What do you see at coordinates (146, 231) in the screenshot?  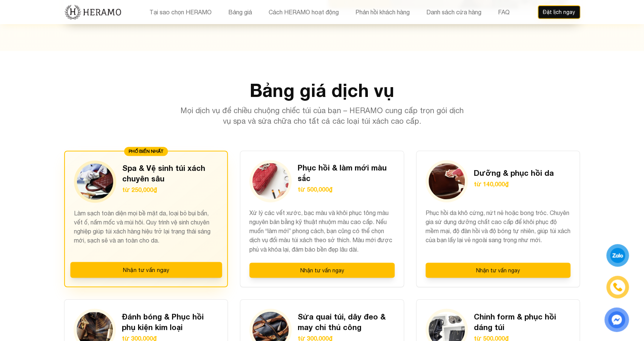 I see `p: Làm sạch toàn diện mọi bề mặt da, loại bỏ bụi bẩn, vết ố, nấm mốc và mùi hôi. Quy trình vệ sinh c...` at bounding box center [146, 231].